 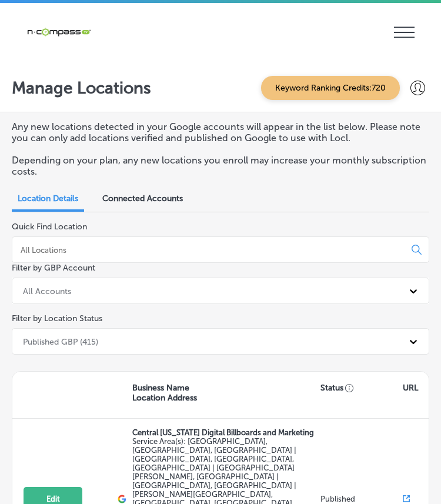 What do you see at coordinates (81, 88) in the screenshot?
I see `p: Manage Locations` at bounding box center [81, 88].